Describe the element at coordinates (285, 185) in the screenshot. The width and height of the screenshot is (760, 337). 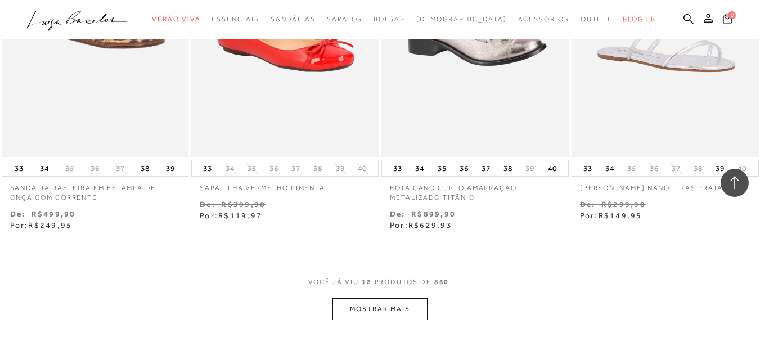
I see `a: Sapatilha vermelho pimenta` at that location.